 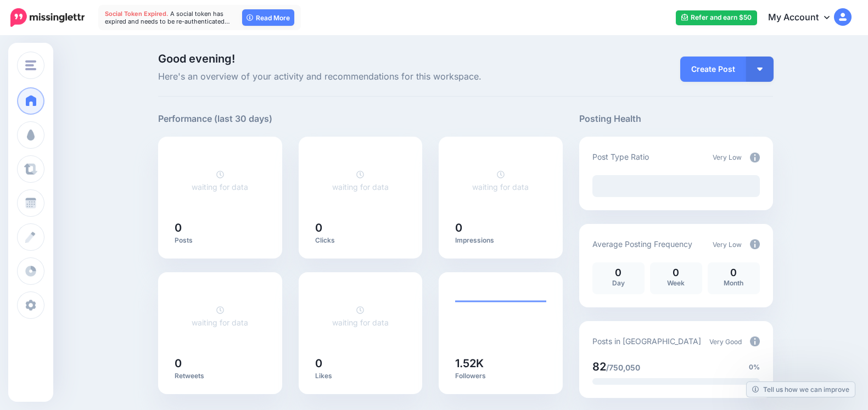 What do you see at coordinates (759, 69) in the screenshot?
I see `img: arrow-down-white.png` at bounding box center [759, 69].